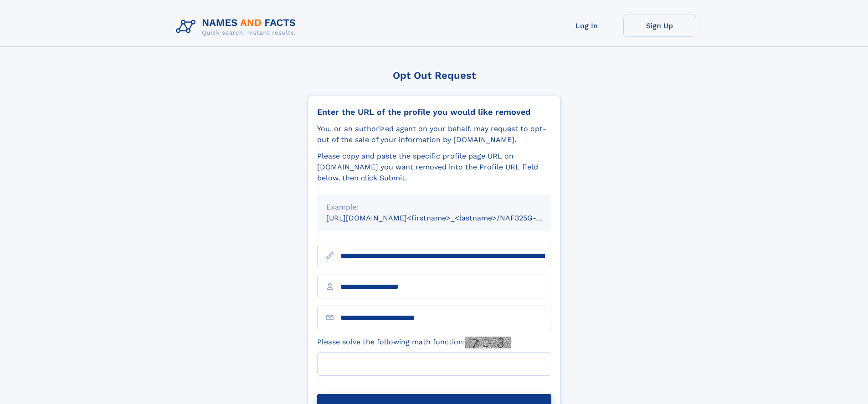  Describe the element at coordinates (434, 207) in the screenshot. I see `div: Example:` at that location.